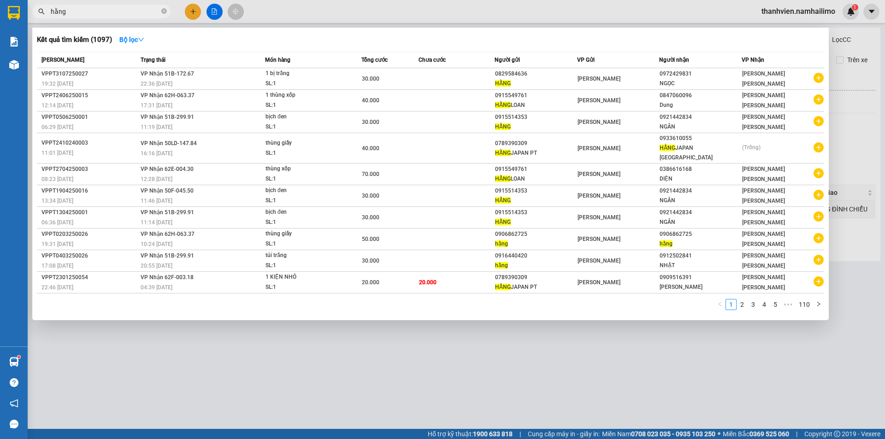 The image size is (885, 439). Describe the element at coordinates (700, 138) in the screenshot. I see `div: 0933610055` at that location.